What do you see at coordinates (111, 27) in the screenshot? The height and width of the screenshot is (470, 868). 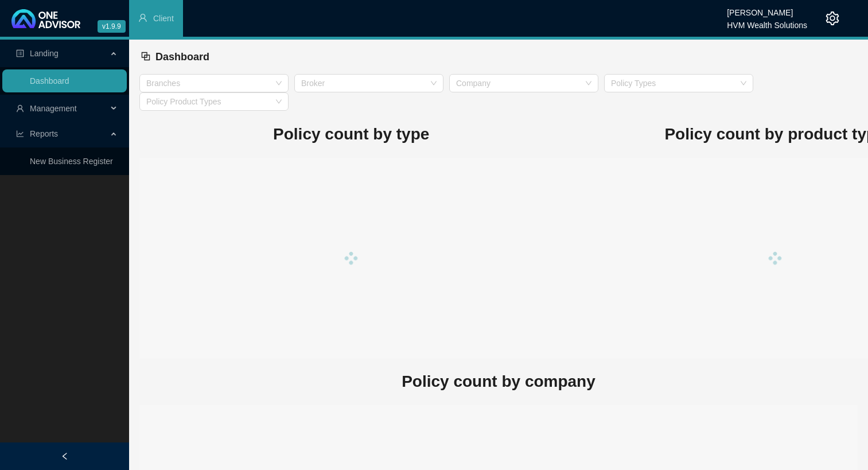 I see `span: v1.9.9` at bounding box center [111, 27].